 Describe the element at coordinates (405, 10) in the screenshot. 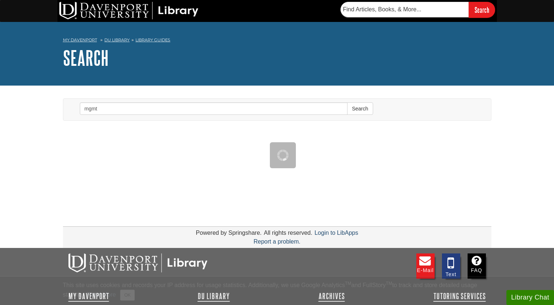

I see `input: Find Articles, Books, & More...` at that location.